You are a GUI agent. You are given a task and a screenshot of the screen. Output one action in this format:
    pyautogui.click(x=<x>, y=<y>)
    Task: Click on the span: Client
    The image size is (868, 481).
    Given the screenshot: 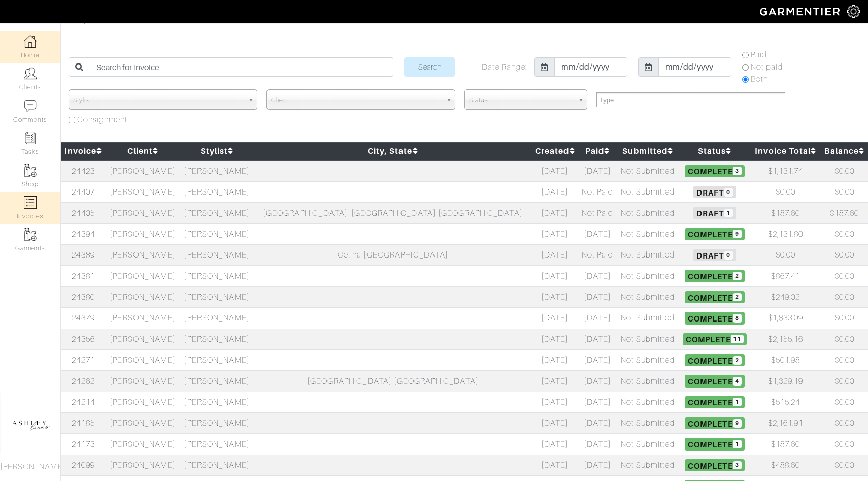 What is the action you would take?
    pyautogui.click(x=356, y=100)
    